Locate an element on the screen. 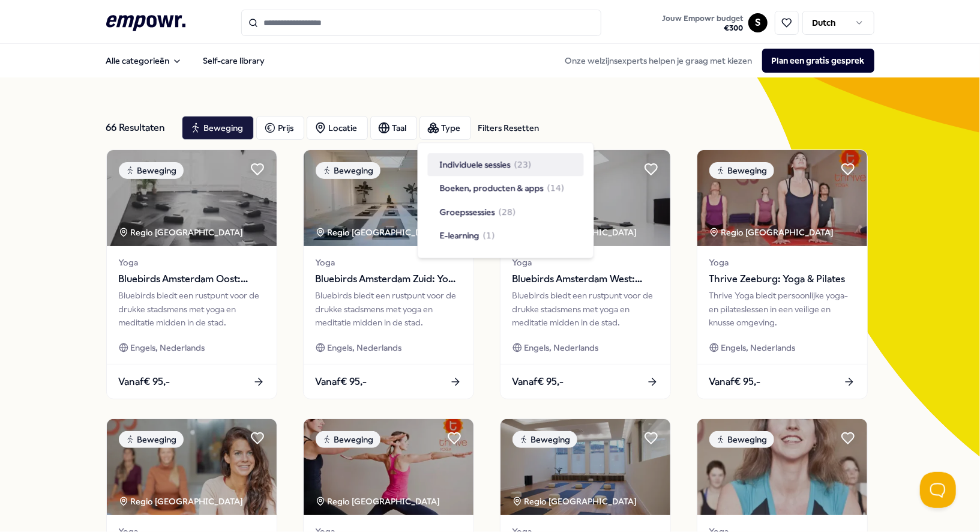 The width and height of the screenshot is (980, 532). div: 66 Resultaten is located at coordinates (139, 128).